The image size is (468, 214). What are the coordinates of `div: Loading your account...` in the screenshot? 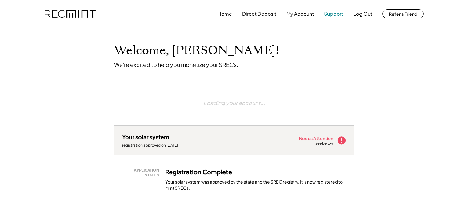 It's located at (234, 102).